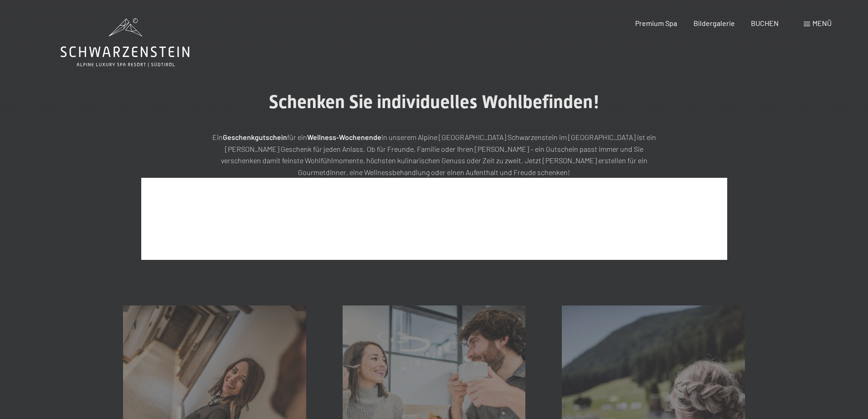 Image resolution: width=868 pixels, height=419 pixels. What do you see at coordinates (714, 23) in the screenshot?
I see `a: Bildergalerie` at bounding box center [714, 23].